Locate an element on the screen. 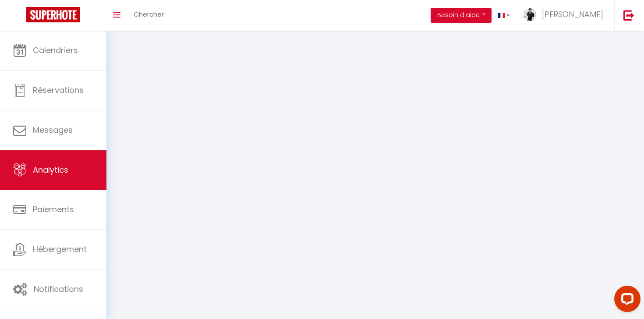 This screenshot has height=319, width=644. span: Chercher is located at coordinates (149, 14).